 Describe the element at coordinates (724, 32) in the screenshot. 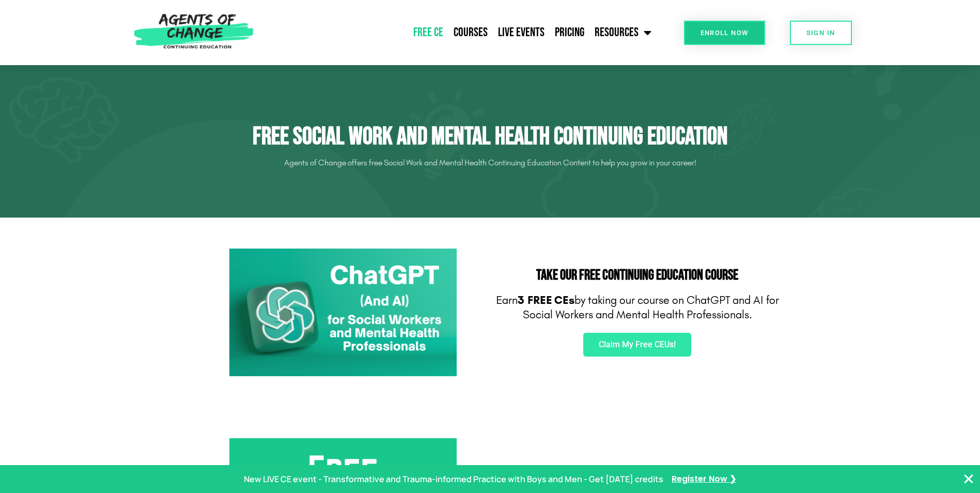

I see `a: Enroll Now` at that location.